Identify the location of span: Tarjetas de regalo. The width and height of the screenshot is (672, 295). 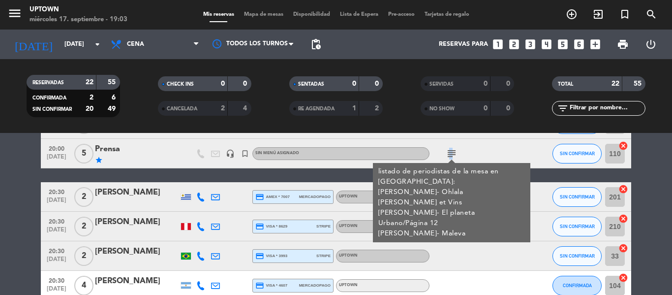
(447, 14).